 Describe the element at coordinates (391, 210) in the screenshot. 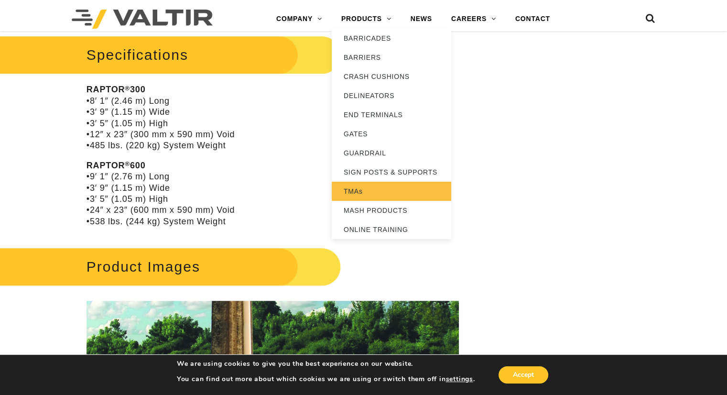

I see `a: MASH PRODUCTS` at that location.